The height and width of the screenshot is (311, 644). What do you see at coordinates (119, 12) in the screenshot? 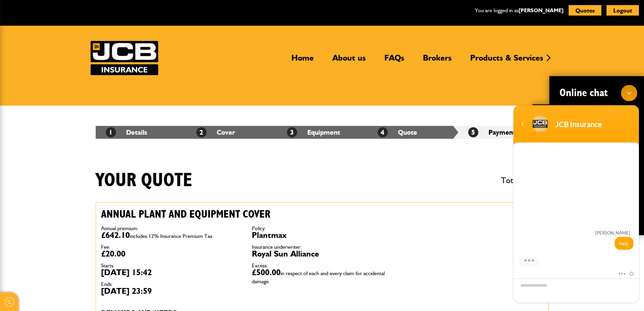
I see `div: Minimize live chat window` at bounding box center [119, 12].